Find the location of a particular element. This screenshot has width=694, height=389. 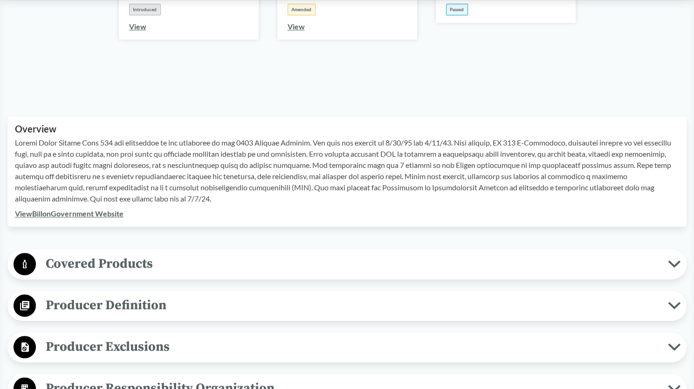

span: Producer Exclusions is located at coordinates (352, 346).